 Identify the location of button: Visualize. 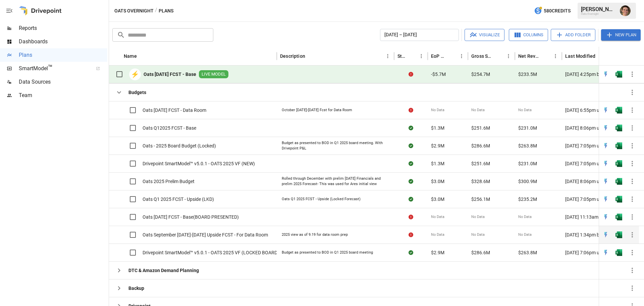
(484, 35).